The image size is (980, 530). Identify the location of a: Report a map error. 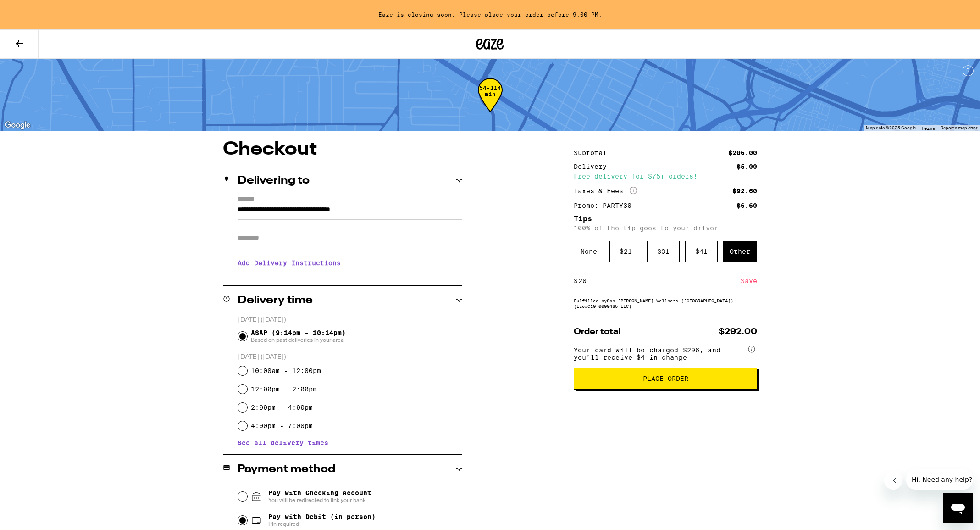
(959, 127).